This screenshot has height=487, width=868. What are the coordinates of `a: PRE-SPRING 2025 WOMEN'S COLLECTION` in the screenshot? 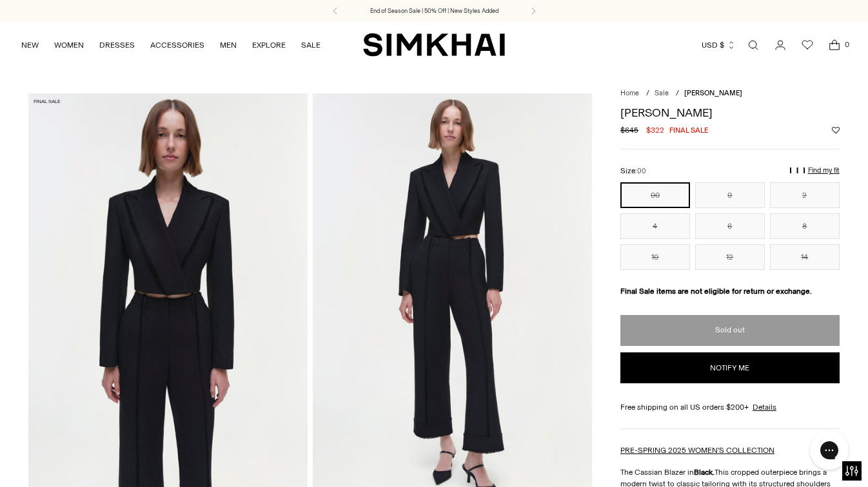 It's located at (696, 451).